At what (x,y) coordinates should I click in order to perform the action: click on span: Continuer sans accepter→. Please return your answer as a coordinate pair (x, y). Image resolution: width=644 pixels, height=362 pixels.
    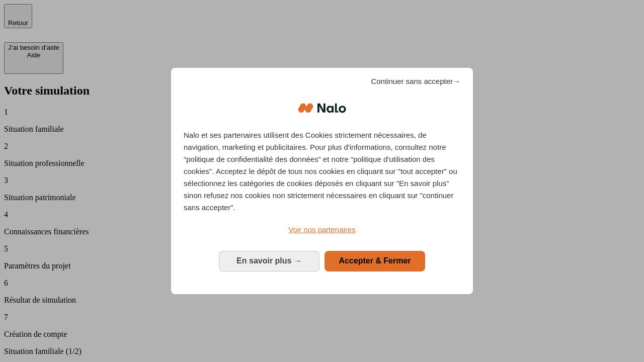
    Looking at the image, I should click on (416, 82).